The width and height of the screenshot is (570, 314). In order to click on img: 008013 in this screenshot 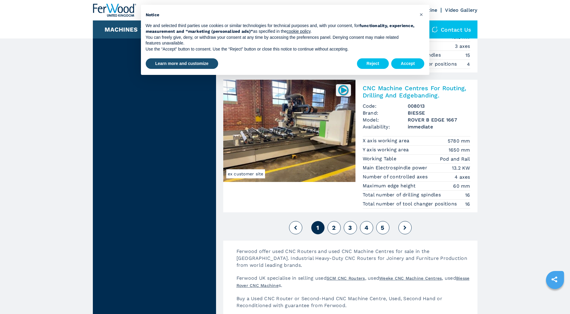, I will do `click(343, 90)`.